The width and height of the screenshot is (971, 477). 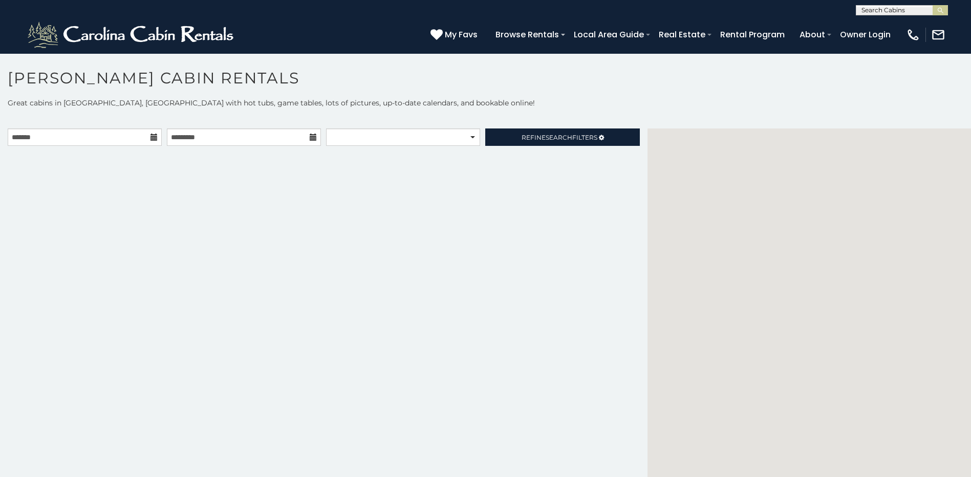 What do you see at coordinates (939, 35) in the screenshot?
I see `img: mail-regular-white.png` at bounding box center [939, 35].